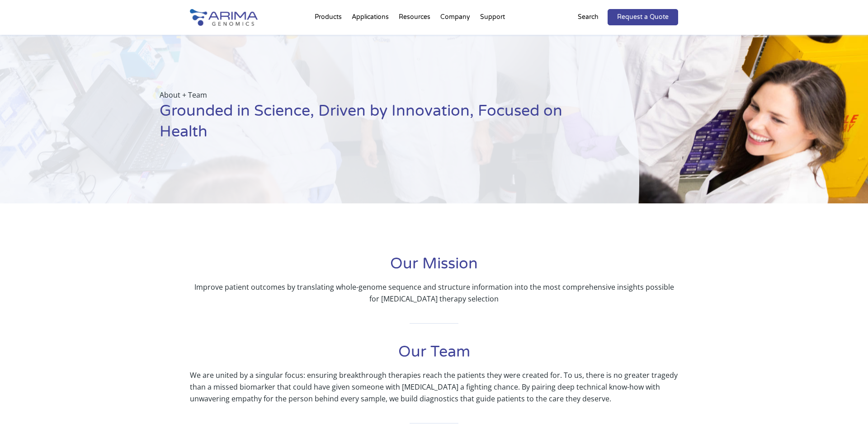  What do you see at coordinates (434, 355) in the screenshot?
I see `h1: Our Team` at bounding box center [434, 355].